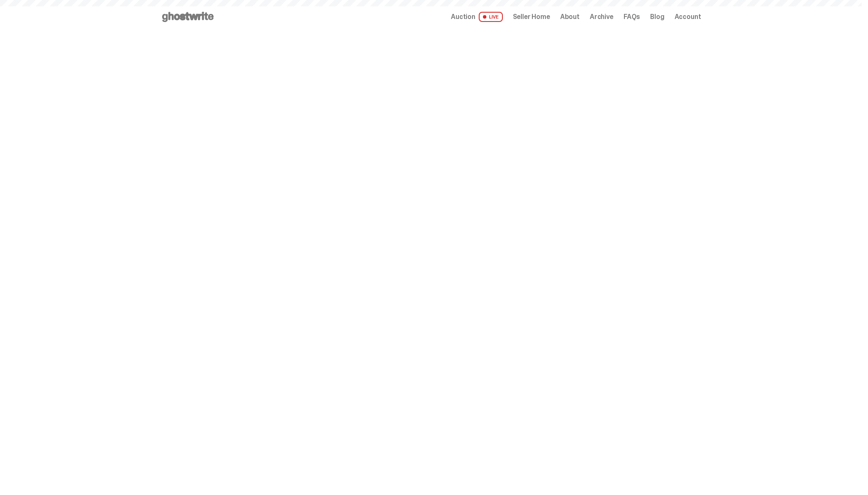 The image size is (868, 495). What do you see at coordinates (570, 17) in the screenshot?
I see `a: About` at bounding box center [570, 17].